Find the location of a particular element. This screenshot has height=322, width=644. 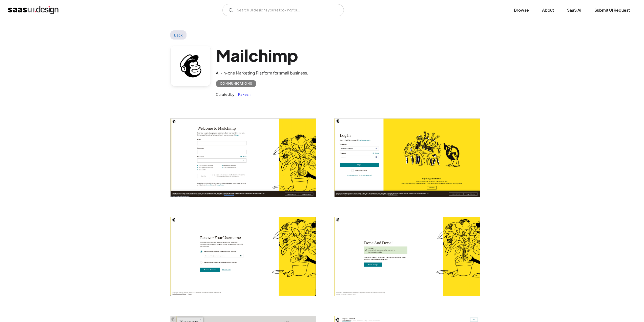

a: About is located at coordinates (548, 10).